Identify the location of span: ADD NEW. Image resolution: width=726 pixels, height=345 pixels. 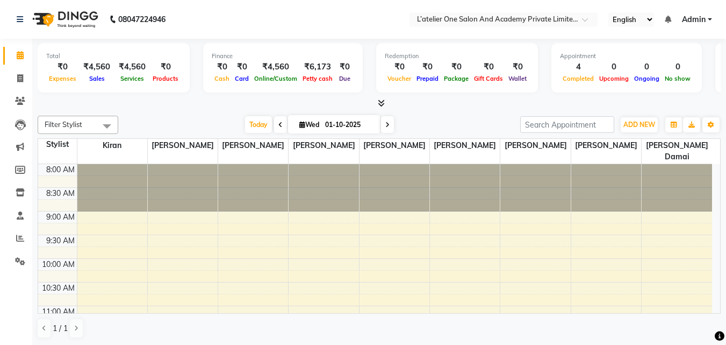
(639, 124).